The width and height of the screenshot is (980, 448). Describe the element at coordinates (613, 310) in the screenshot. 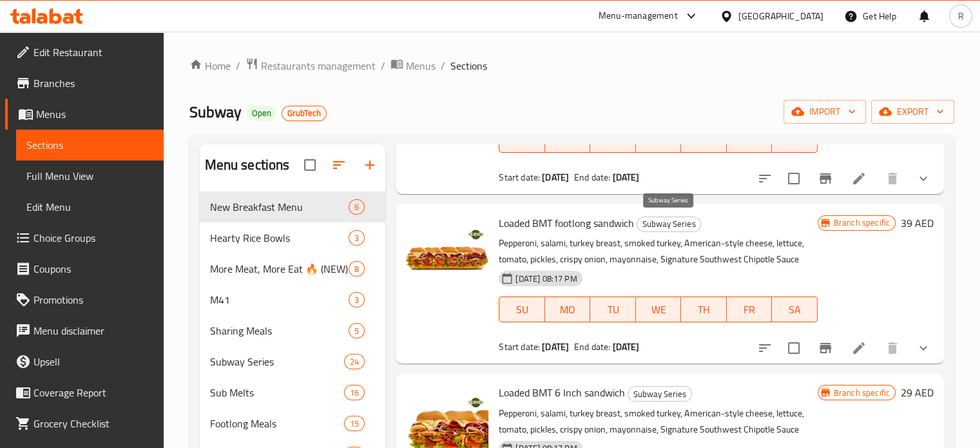

I see `span: TU` at that location.